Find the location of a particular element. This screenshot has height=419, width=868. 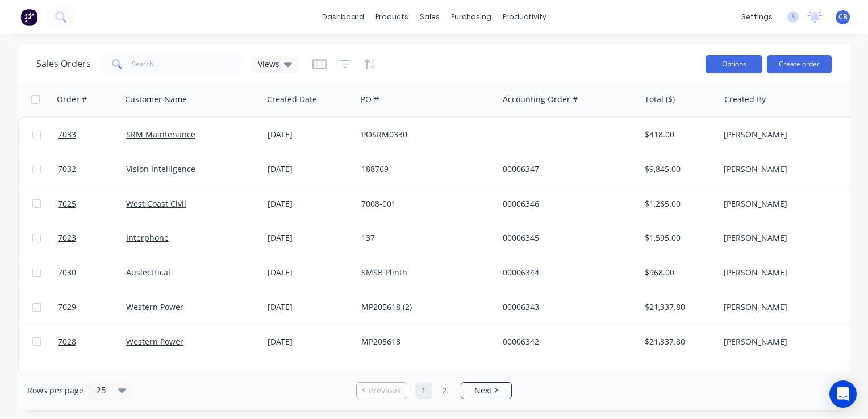

a: Auslectrical is located at coordinates (148, 272).